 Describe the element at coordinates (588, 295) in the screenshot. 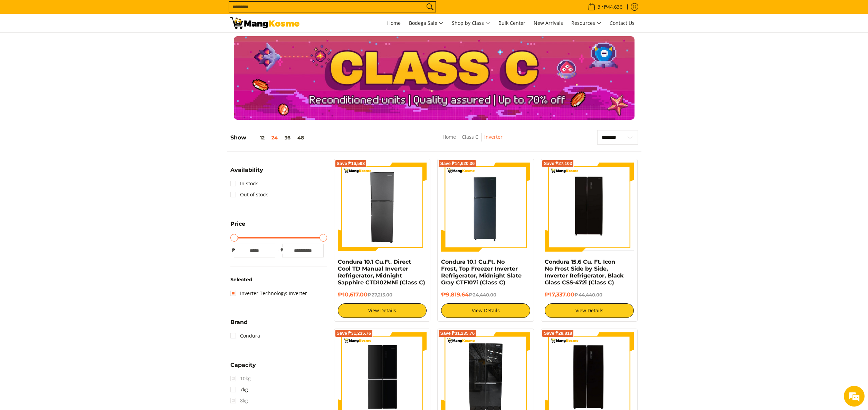

I see `del: ₱44,440.00` at that location.